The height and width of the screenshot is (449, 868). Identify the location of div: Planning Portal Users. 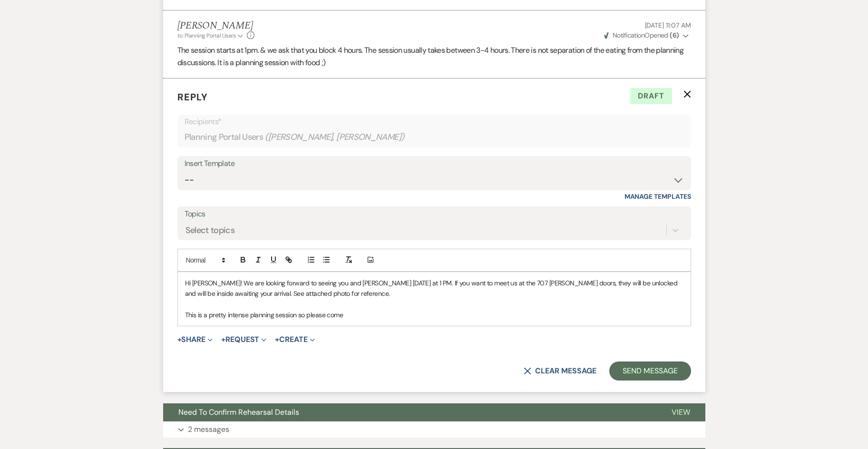
(434, 137).